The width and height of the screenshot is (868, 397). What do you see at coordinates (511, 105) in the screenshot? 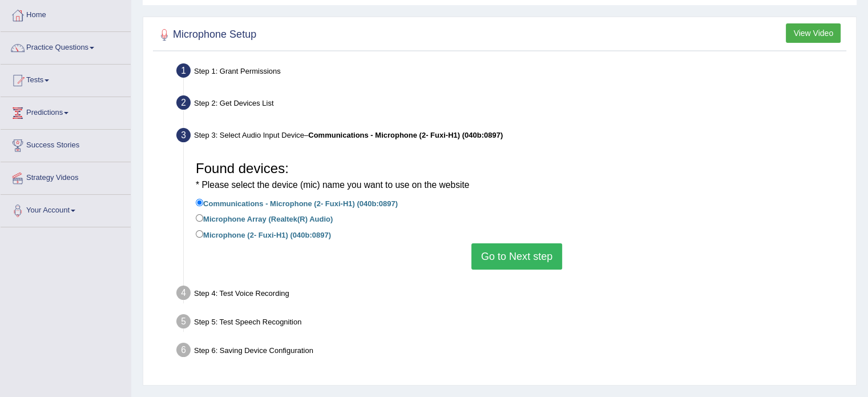
I see `div: Step 2: Get Devices List` at bounding box center [511, 105].